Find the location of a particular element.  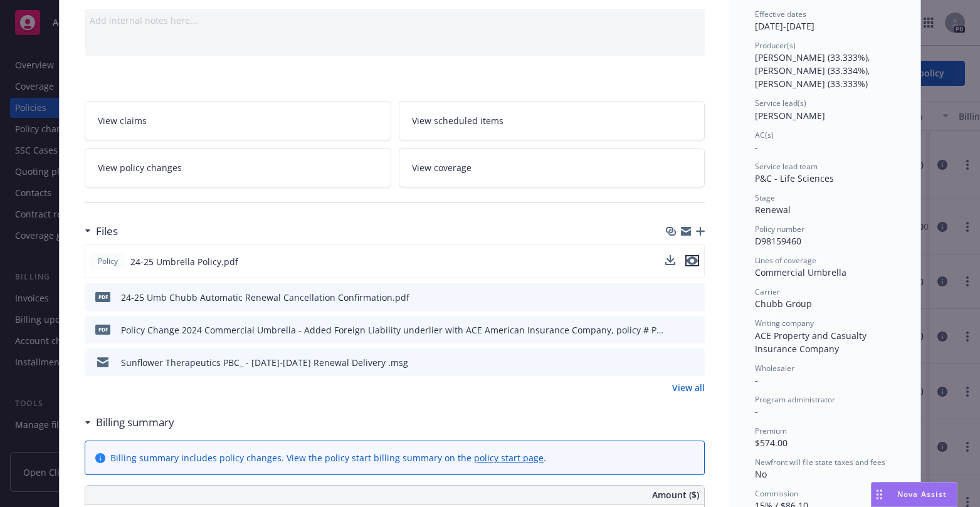

span: Nova Assist is located at coordinates (921, 495).